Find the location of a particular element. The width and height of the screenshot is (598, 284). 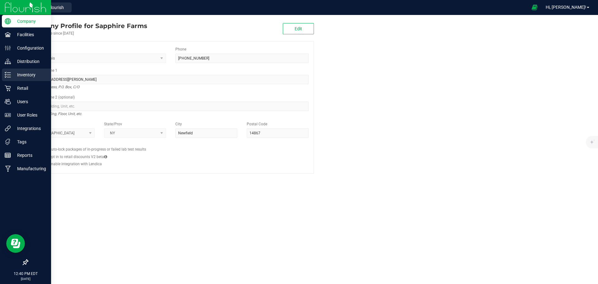

inline-svg: Integrations is located at coordinates (8, 128).